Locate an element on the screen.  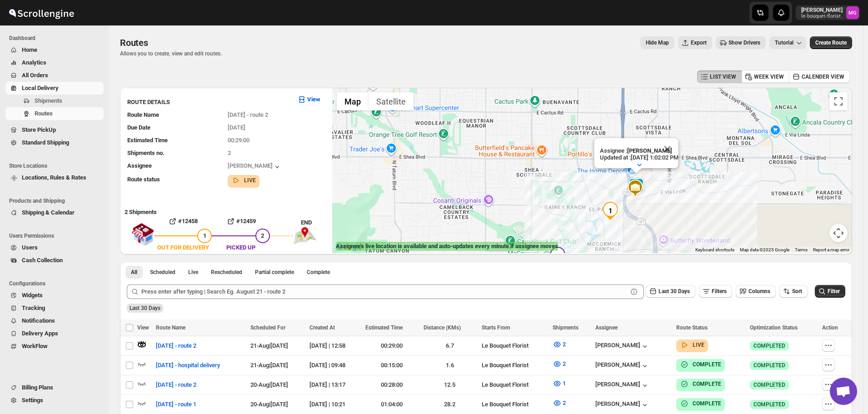
button: Show Drivers is located at coordinates (740, 43).